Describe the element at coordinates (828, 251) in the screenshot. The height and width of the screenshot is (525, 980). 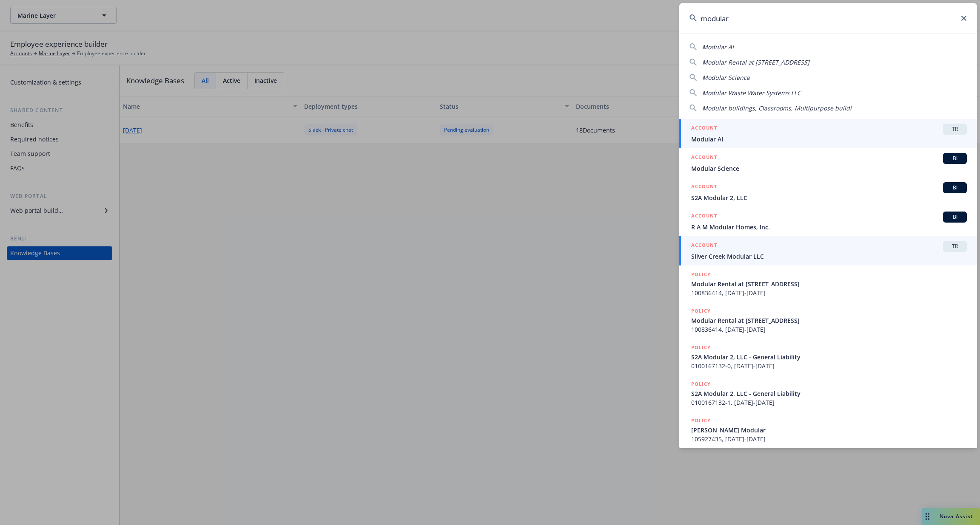
I see `a: ACCOUNTTRSilver Creek Modular LLC` at that location.